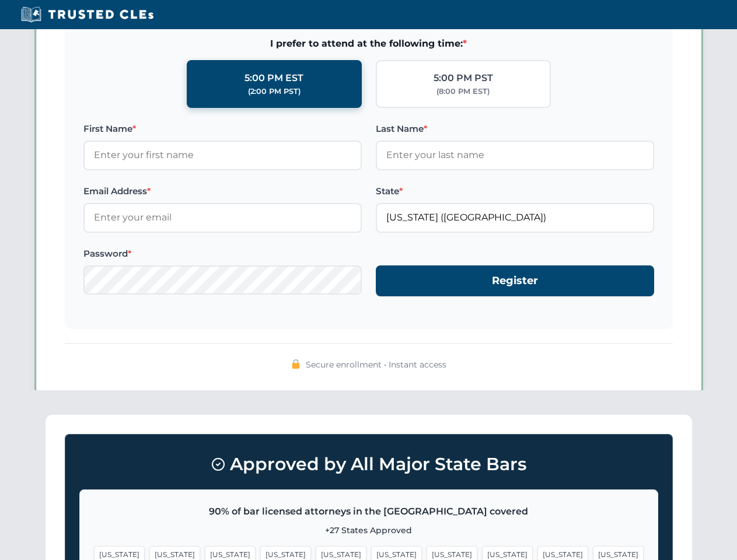 Image resolution: width=737 pixels, height=560 pixels. I want to click on input: Enter your email, so click(223, 218).